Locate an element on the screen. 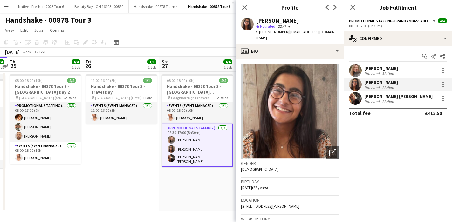 The width and height of the screenshot is (452, 222). div: BST is located at coordinates (43, 52).